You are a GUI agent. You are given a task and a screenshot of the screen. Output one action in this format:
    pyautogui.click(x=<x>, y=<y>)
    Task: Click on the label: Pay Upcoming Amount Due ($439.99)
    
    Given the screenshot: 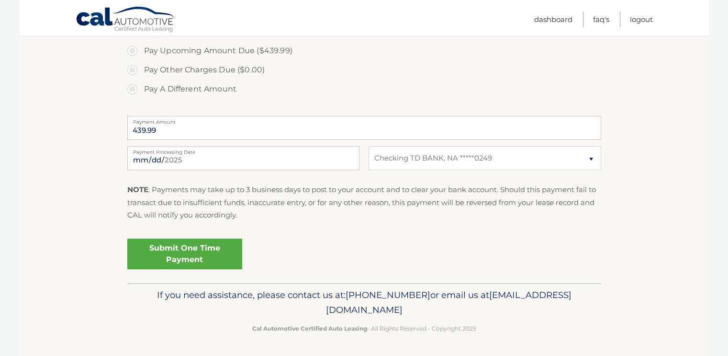 What is the action you would take?
    pyautogui.click(x=364, y=51)
    